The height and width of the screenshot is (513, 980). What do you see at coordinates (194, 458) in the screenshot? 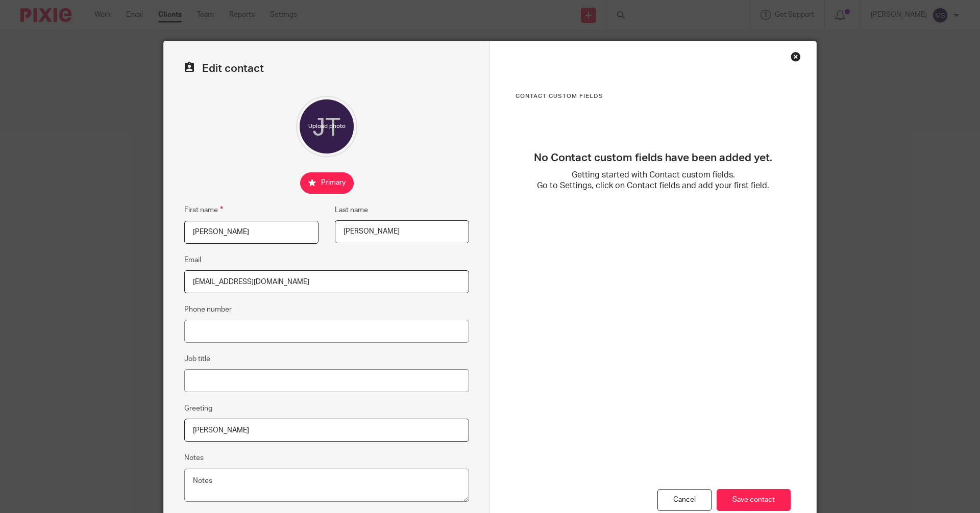
I see `label: Notes` at bounding box center [194, 458].